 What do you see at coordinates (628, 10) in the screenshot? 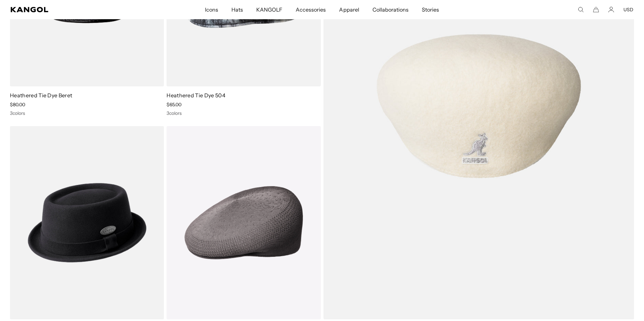
I see `button: USD` at bounding box center [628, 10].